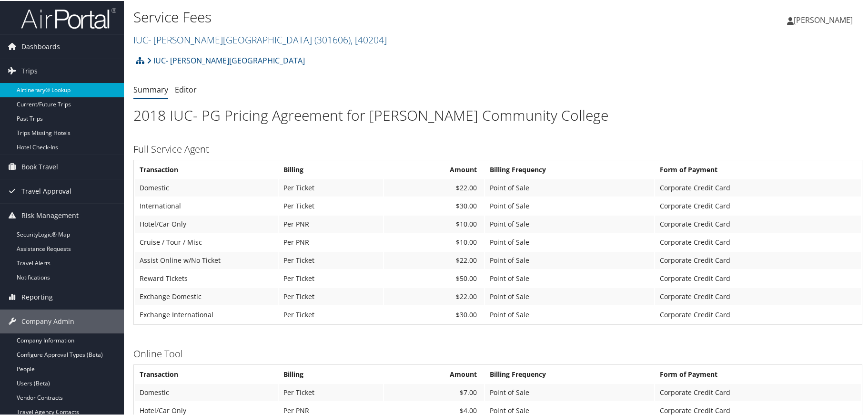 This screenshot has width=868, height=415. I want to click on td: Exchange Domestic, so click(206, 296).